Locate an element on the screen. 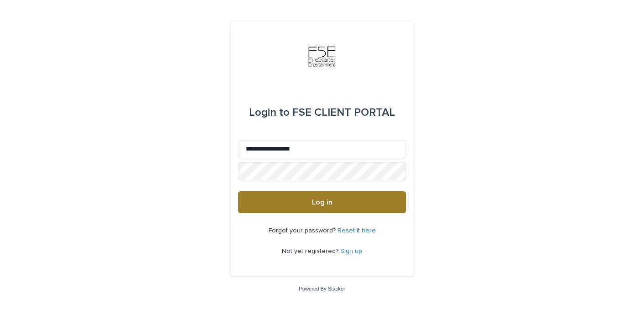 The width and height of the screenshot is (644, 323). a: Powered By Stacker is located at coordinates (321, 289).